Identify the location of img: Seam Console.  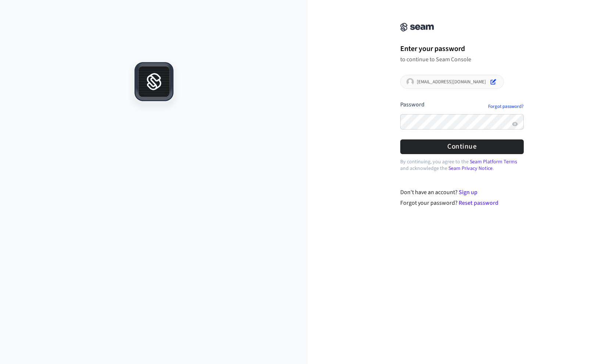
(417, 27).